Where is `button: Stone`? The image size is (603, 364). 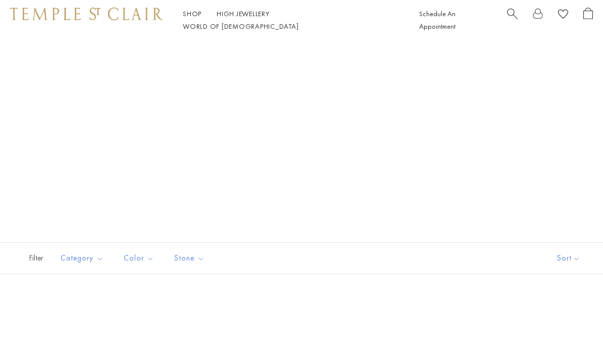
button: Stone is located at coordinates (190, 258).